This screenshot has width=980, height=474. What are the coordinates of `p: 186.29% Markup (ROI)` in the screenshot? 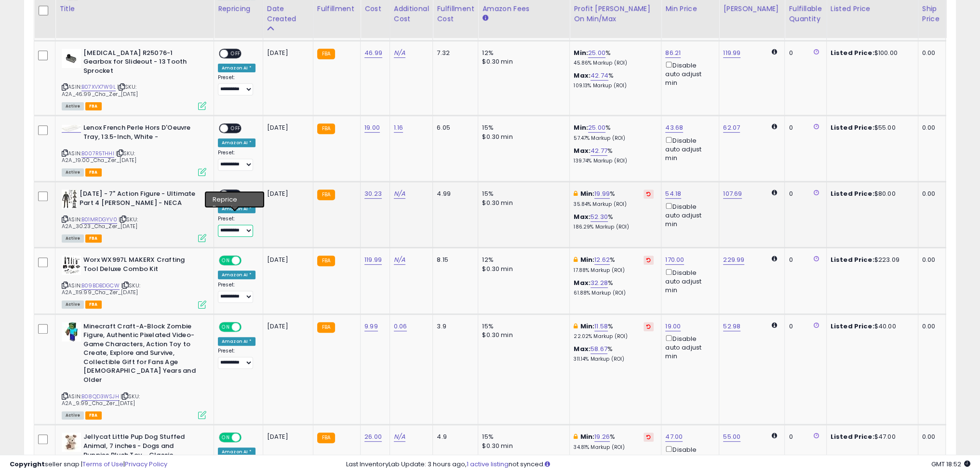 It's located at (614, 227).